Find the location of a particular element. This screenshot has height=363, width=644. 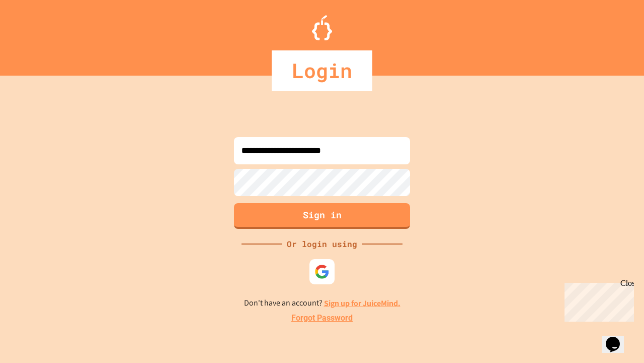

img: google-icon.svg is located at coordinates (322, 272).